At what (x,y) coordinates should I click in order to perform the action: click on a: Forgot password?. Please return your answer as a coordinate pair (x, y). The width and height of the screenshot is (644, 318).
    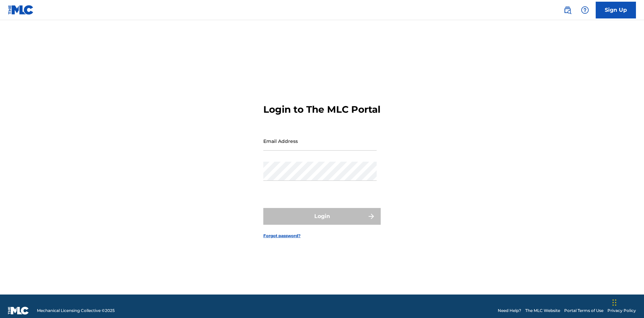
    Looking at the image, I should click on (282, 236).